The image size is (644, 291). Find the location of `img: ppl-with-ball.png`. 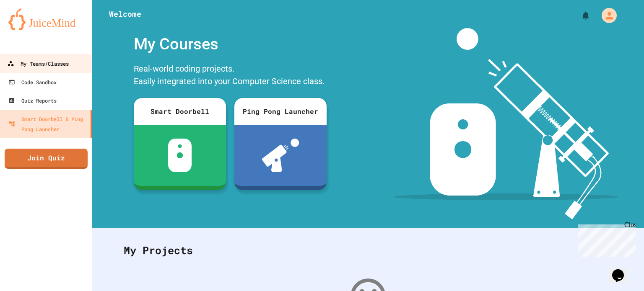

img: ppl-with-ball.png is located at coordinates (281, 156).